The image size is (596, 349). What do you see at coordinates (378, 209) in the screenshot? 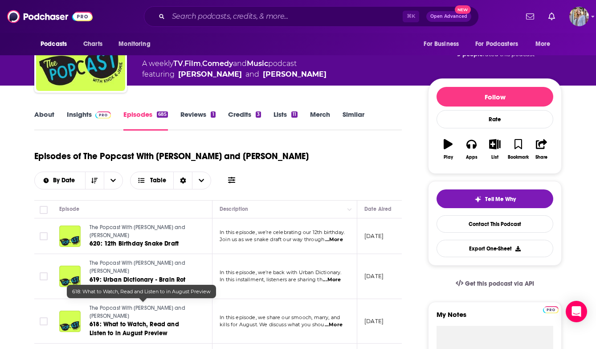
I see `div: Date Aired` at bounding box center [378, 209].